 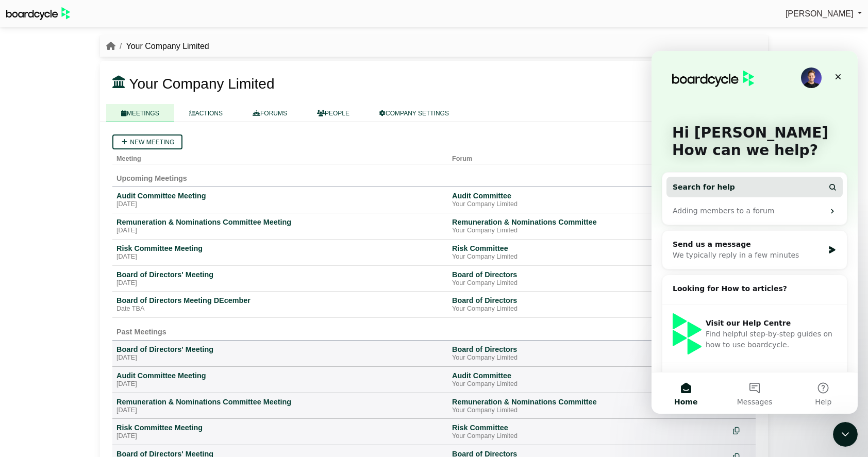 I want to click on span: Upcoming Meetings, so click(x=152, y=178).